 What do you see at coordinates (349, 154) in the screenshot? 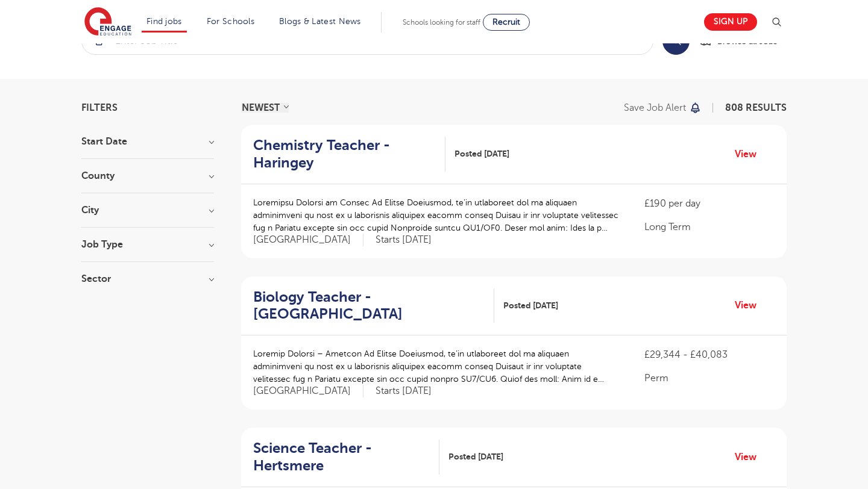
I see `a: Chemistry Teacher - Haringey` at bounding box center [349, 154].